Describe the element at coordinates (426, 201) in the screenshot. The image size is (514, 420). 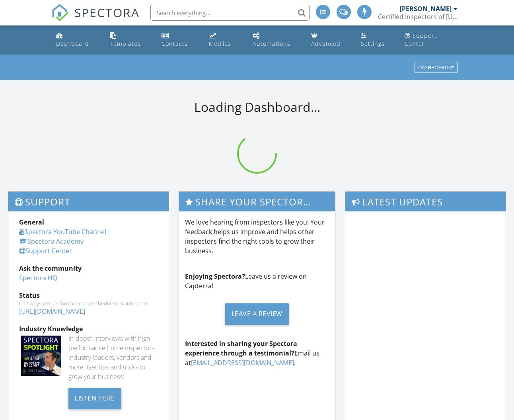
I see `h3: Latest Updates` at that location.